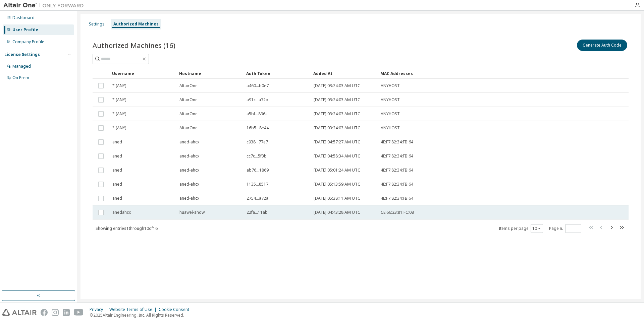 The width and height of the screenshot is (644, 322). Describe the element at coordinates (176, 309) in the screenshot. I see `div: Cookie Consent` at that location.